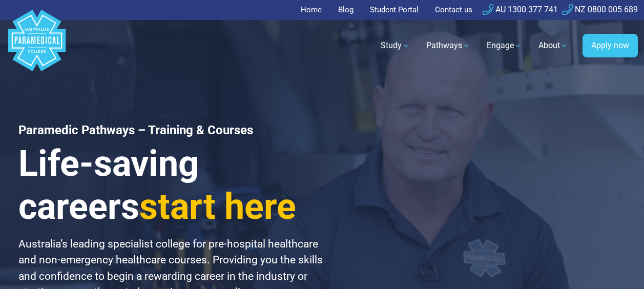 This screenshot has height=289, width=644. I want to click on a: NZ 0800 005 689, so click(600, 9).